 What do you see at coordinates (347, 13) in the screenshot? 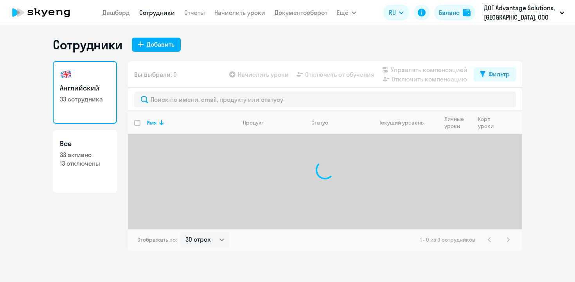
I see `button: Ещё` at bounding box center [347, 13].